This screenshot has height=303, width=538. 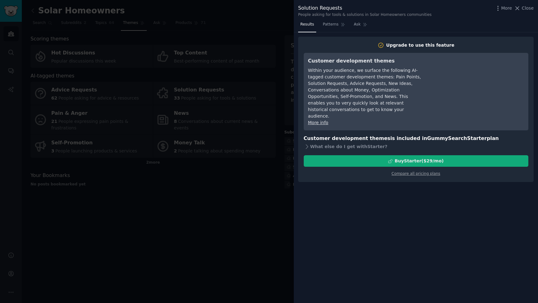 What do you see at coordinates (365, 93) in the screenshot?
I see `div: Within your audience, we surface the following AI-tagged customer development themes: Pain Points...` at bounding box center [365, 93].